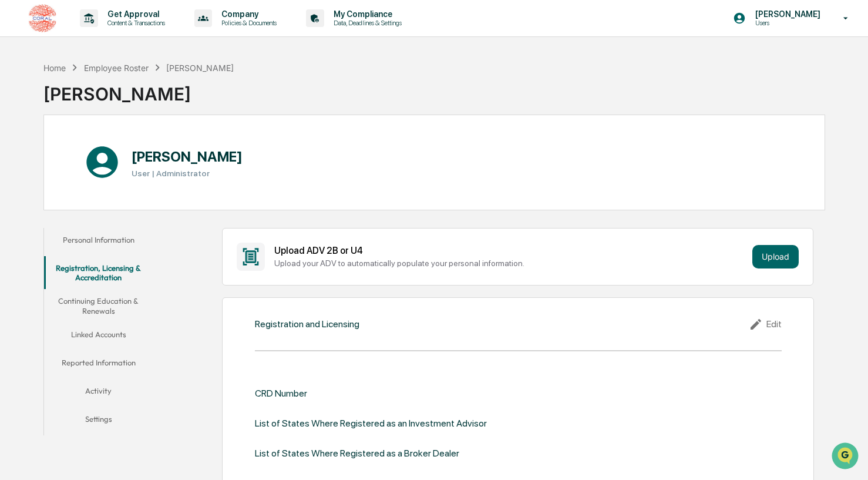 This screenshot has width=868, height=480. What do you see at coordinates (15, 15) in the screenshot?
I see `button: Open customer support` at bounding box center [15, 15].